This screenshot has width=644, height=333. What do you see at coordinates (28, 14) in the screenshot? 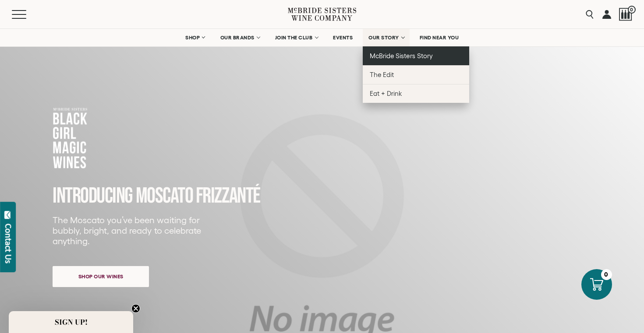
I see `button: Mobile Menu Trigger` at bounding box center [28, 14].